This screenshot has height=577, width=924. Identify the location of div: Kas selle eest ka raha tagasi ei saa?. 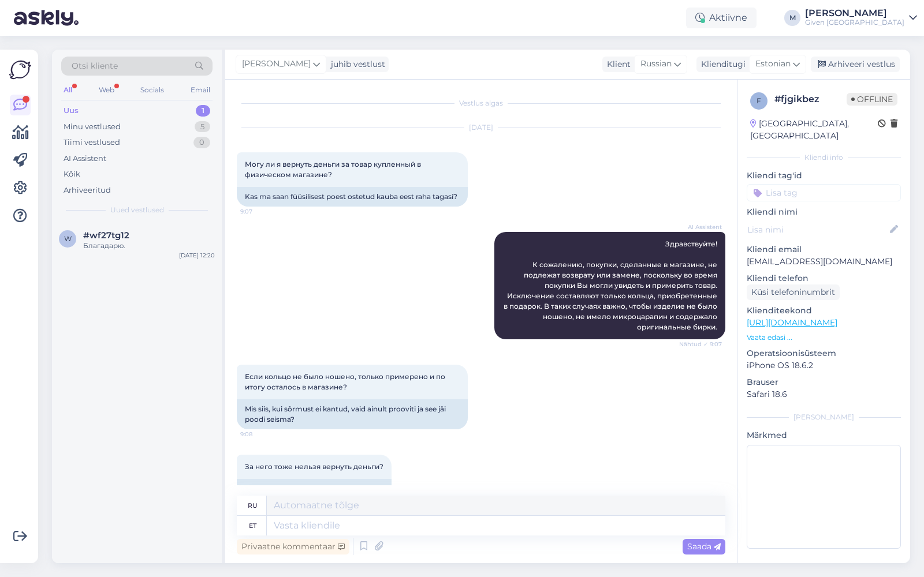
(314, 489).